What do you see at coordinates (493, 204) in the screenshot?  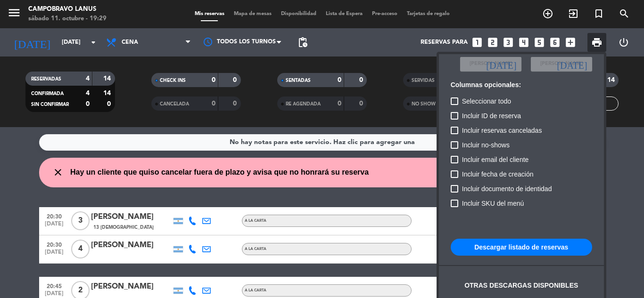 I see `span: Incluir SKU del menú` at bounding box center [493, 204].